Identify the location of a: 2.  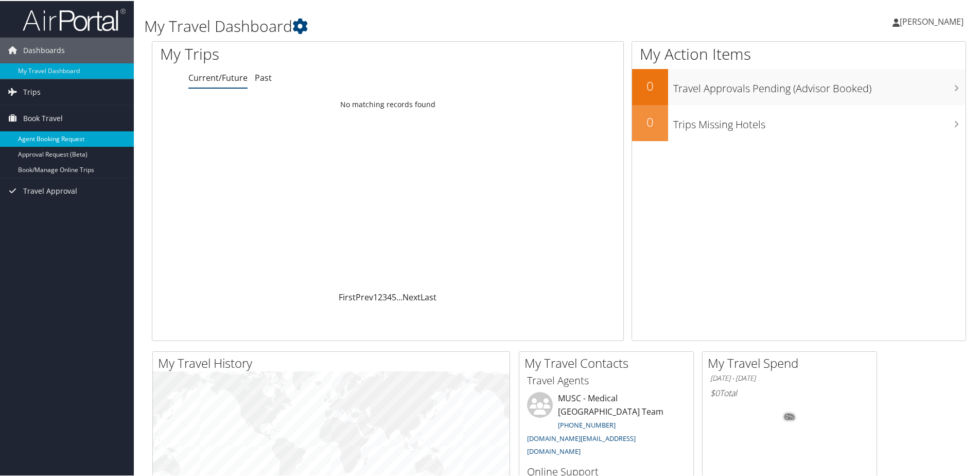
(380, 296).